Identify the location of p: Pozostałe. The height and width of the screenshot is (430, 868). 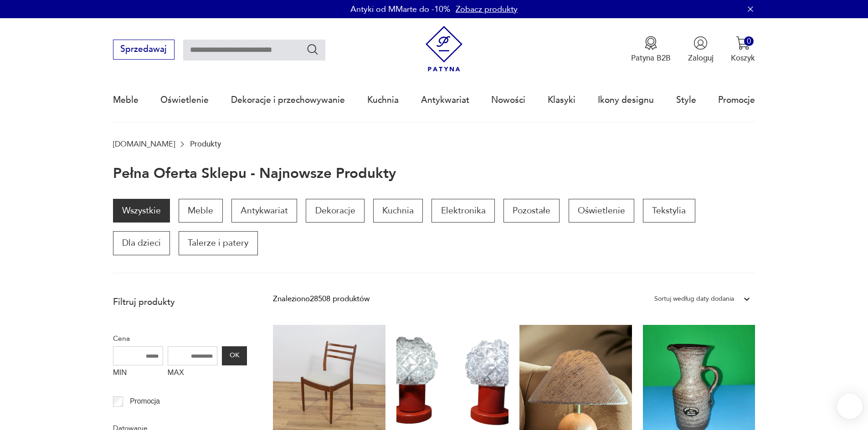
(532, 211).